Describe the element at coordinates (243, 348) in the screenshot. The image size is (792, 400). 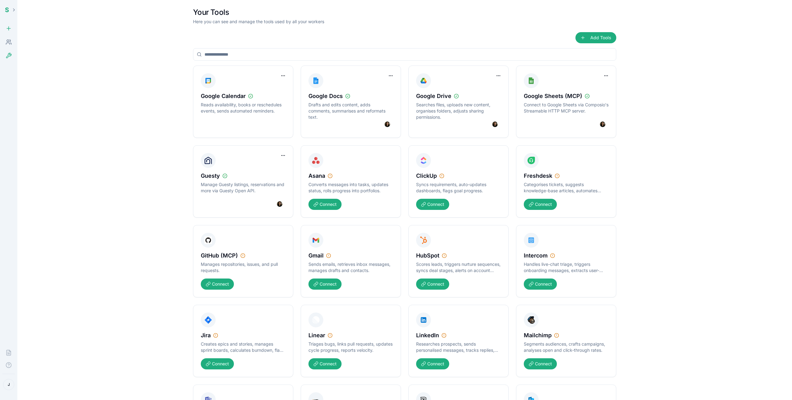
I see `p: Creates epics and stories, manages sprint boards, calculates burndown, flags blockers.` at that location.